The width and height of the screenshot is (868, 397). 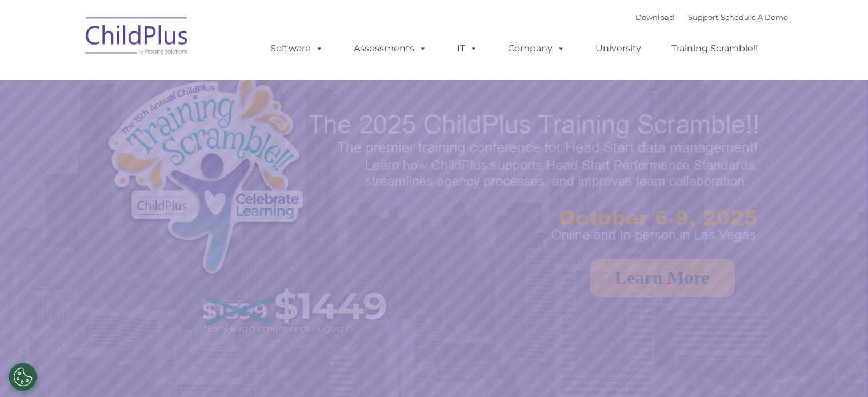 I want to click on a: Schedule A Demo, so click(x=755, y=17).